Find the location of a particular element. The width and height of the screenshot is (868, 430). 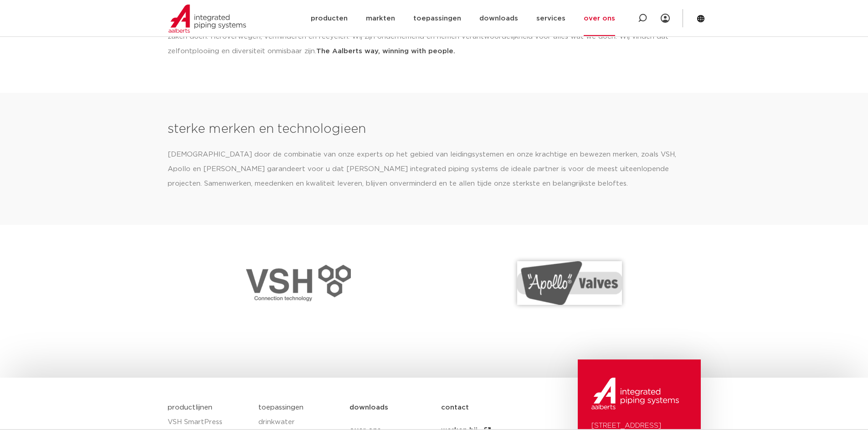

a: over ons is located at coordinates (599, 18).